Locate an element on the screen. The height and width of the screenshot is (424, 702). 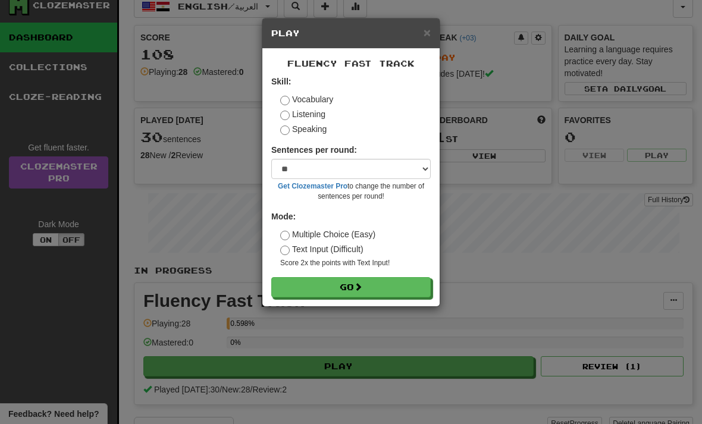
span: Fluency Fast Track is located at coordinates (351, 63).